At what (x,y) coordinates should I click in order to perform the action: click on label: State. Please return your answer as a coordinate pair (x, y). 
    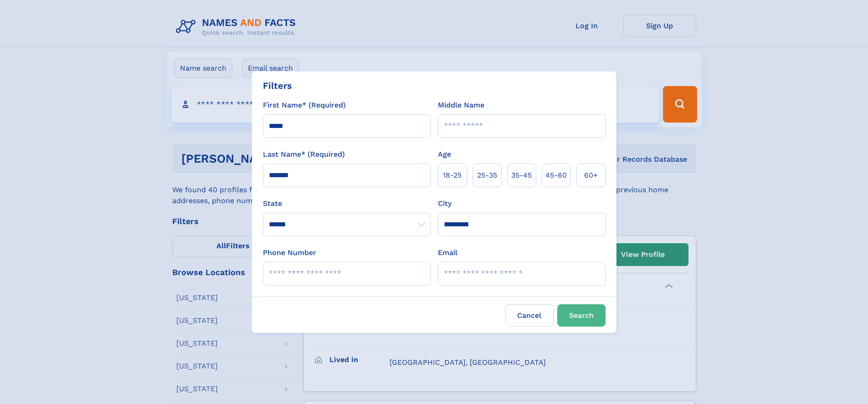
    Looking at the image, I should click on (347, 204).